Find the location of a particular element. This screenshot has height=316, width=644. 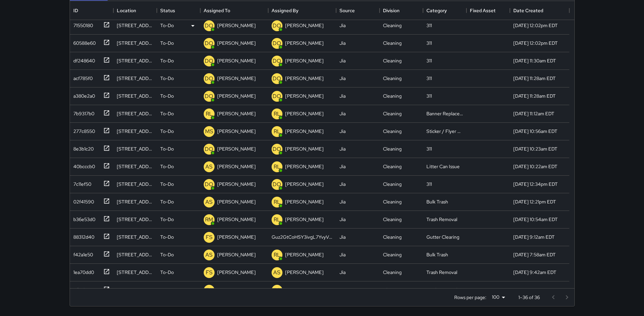

p: RM is located at coordinates (209, 219).